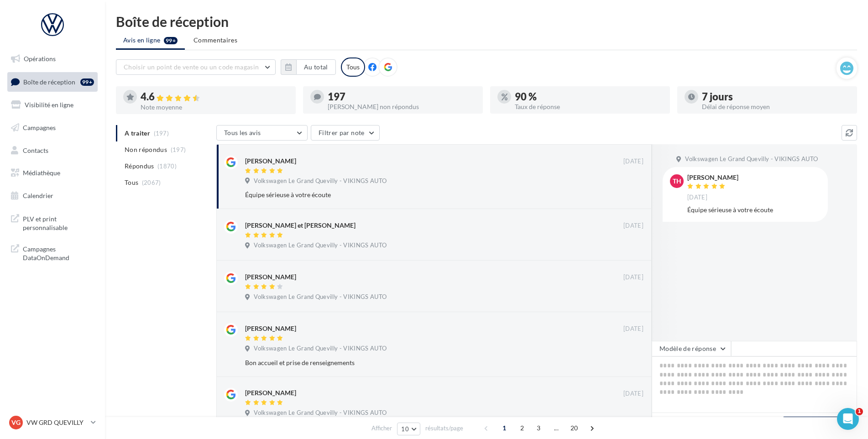  Describe the element at coordinates (38, 195) in the screenshot. I see `span: Calendrier` at that location.